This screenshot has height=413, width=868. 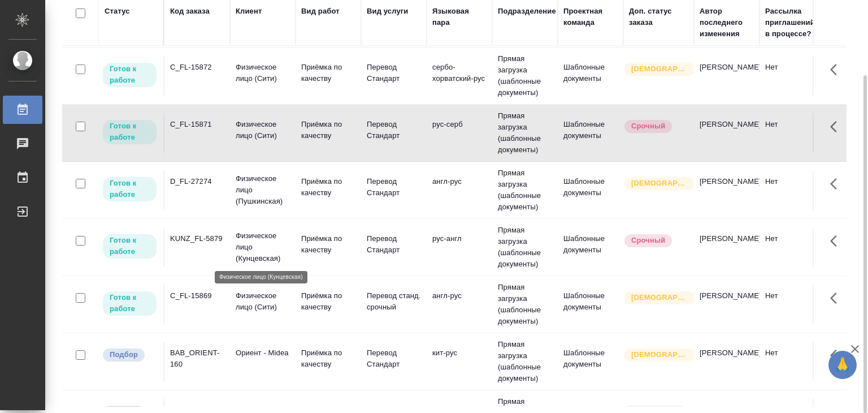 What do you see at coordinates (792, 23) in the screenshot?
I see `div: Рассылка приглашений в процессе?` at bounding box center [792, 23].